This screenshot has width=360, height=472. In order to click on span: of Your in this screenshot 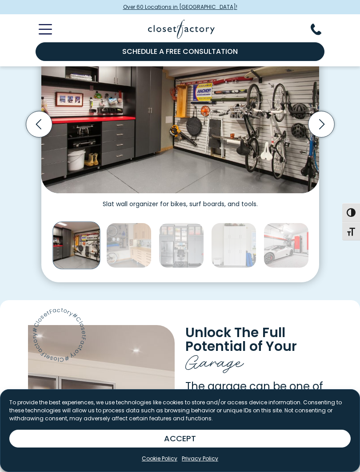, I will do `click(273, 346)`.